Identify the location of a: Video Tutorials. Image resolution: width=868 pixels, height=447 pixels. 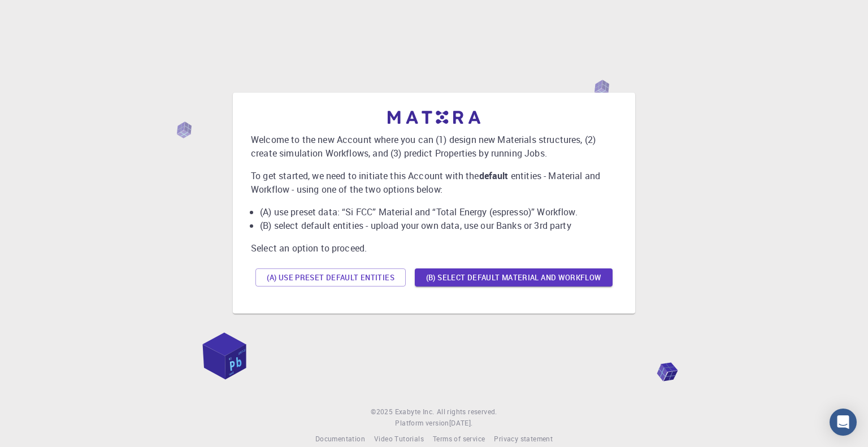
(399, 439).